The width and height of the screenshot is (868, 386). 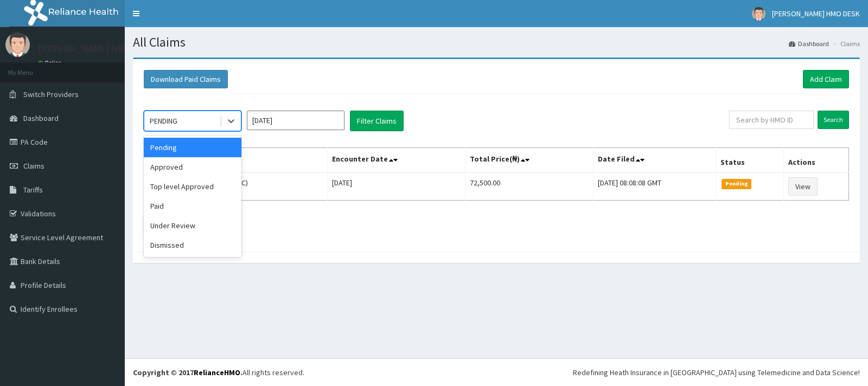 I want to click on a: Add Claim, so click(x=825, y=79).